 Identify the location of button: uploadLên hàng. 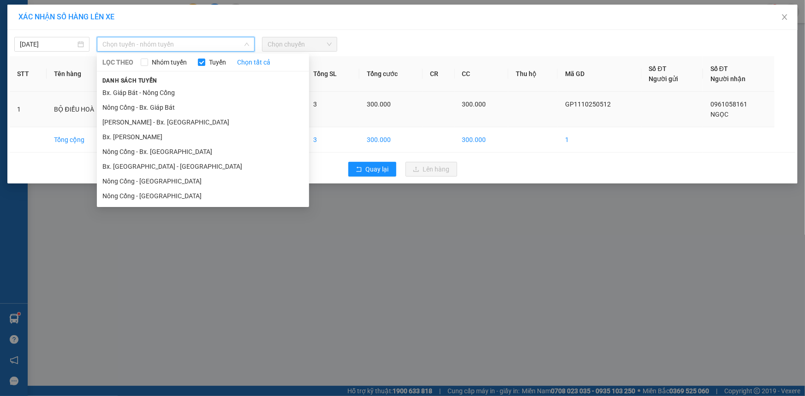
(431, 169).